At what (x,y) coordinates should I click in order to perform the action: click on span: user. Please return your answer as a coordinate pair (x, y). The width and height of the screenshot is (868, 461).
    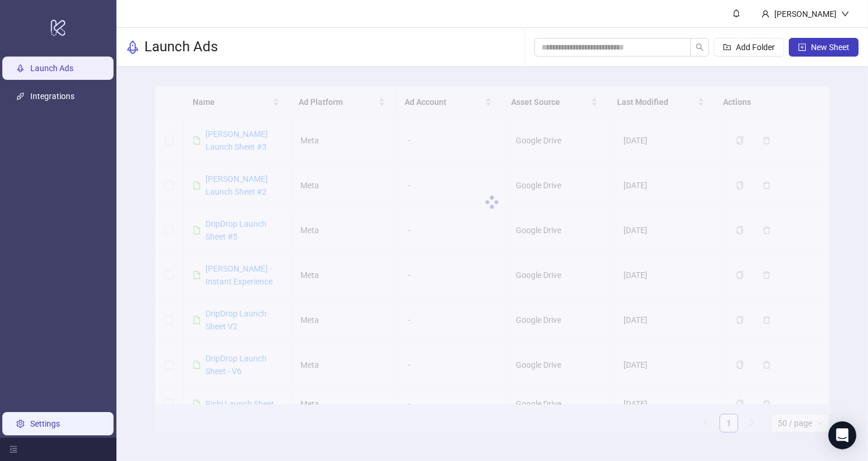
    Looking at the image, I should click on (765, 14).